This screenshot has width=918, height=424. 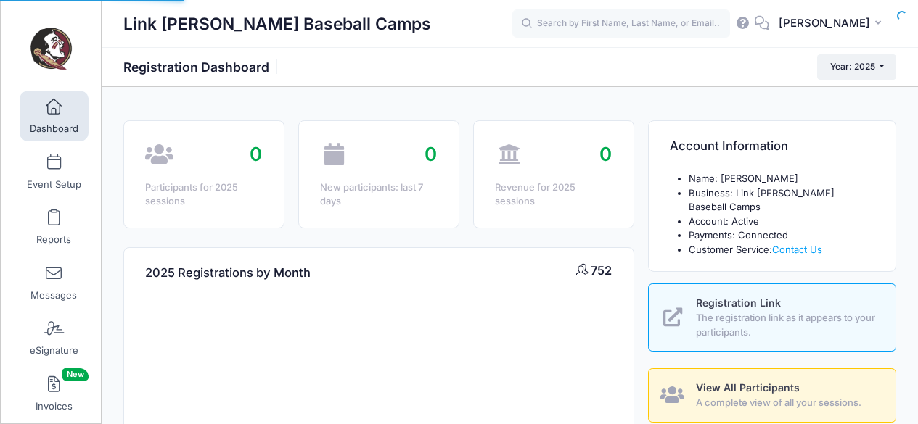 I want to click on span: Registration Link, so click(x=738, y=303).